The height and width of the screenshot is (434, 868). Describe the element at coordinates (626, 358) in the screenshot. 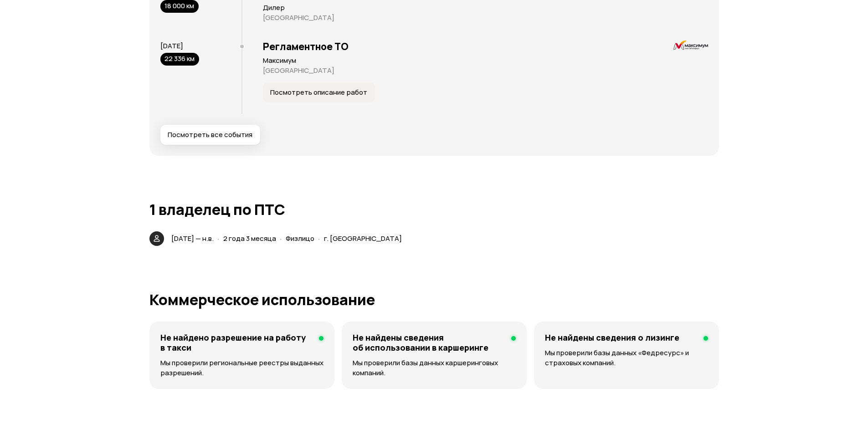

I see `p: Мы проверили базы данных «Федресурс» и страховых компаний.` at that location.